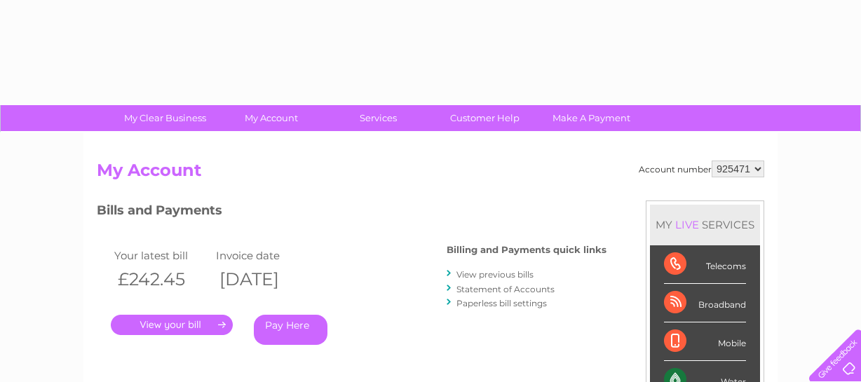 This screenshot has width=861, height=382. Describe the element at coordinates (704, 303) in the screenshot. I see `div: Broadband` at that location.